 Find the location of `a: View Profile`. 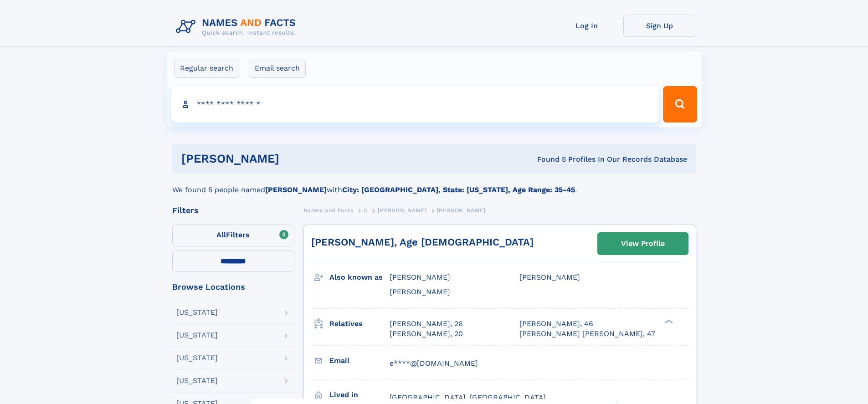

a: View Profile is located at coordinates (643, 244).